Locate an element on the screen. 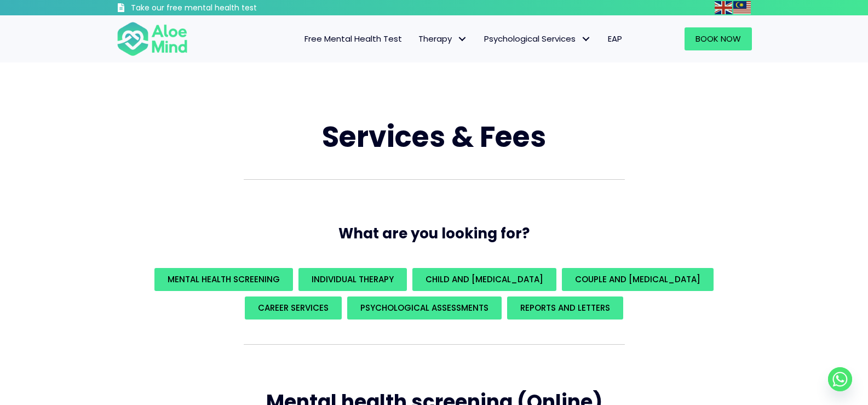 The width and height of the screenshot is (868, 405). a: Individual Therapy is located at coordinates (353, 279).